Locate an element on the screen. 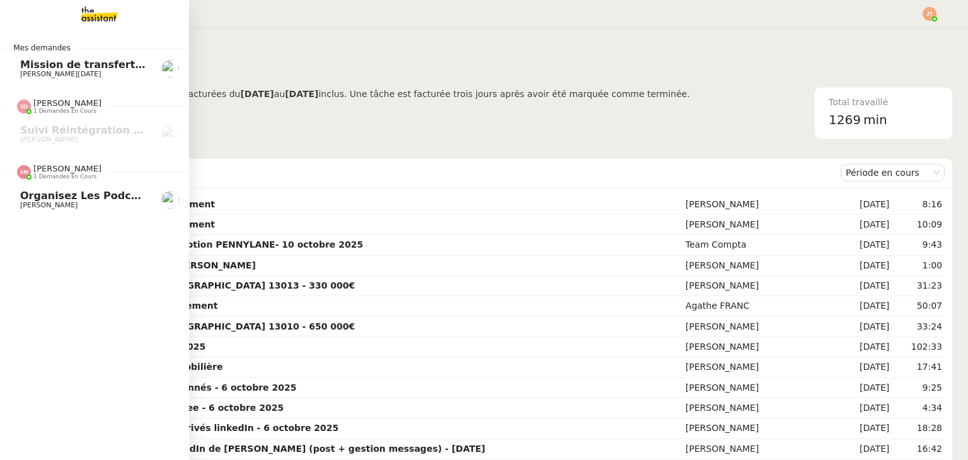 The image size is (968, 460). nz-select-item: Période en cours is located at coordinates (892, 173).